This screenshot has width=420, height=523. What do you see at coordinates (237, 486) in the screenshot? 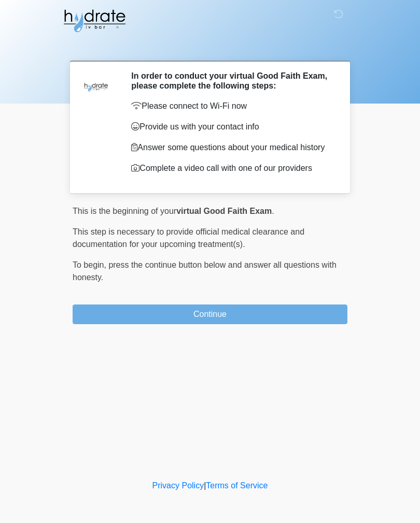
I see `a: Terms of Service` at bounding box center [237, 486].